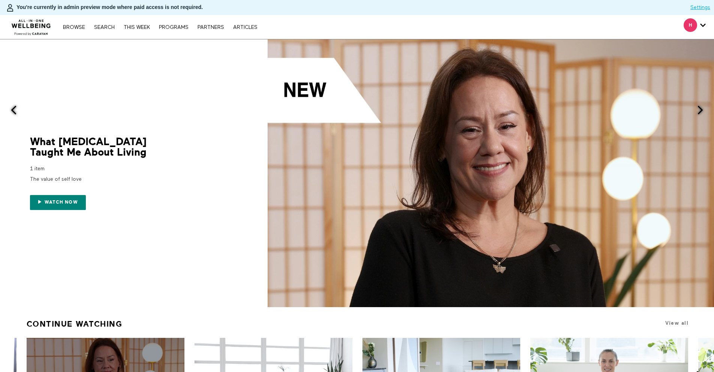  I want to click on img: CARAVAN, so click(31, 25).